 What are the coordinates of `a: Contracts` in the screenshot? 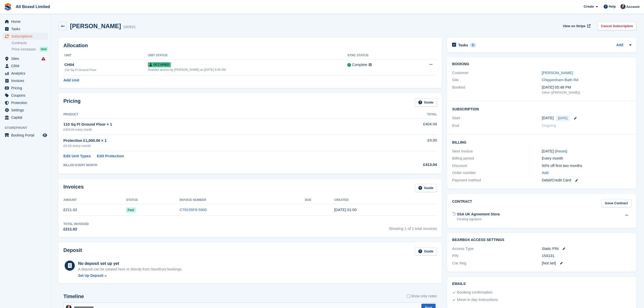 It's located at (30, 43).